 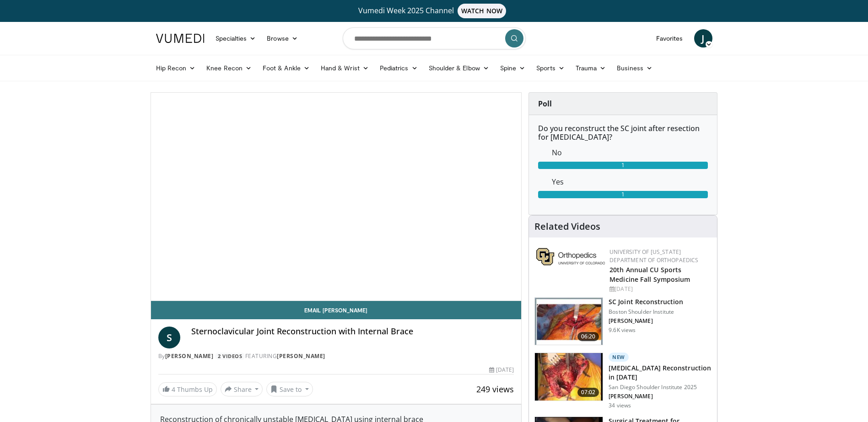 I want to click on p: 9.6K views, so click(x=622, y=330).